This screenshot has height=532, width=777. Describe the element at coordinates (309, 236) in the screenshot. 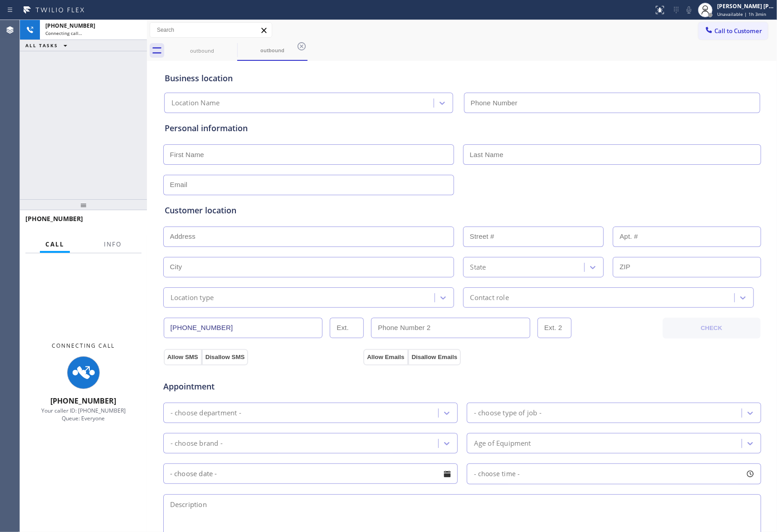

I see `input: Address` at that location.